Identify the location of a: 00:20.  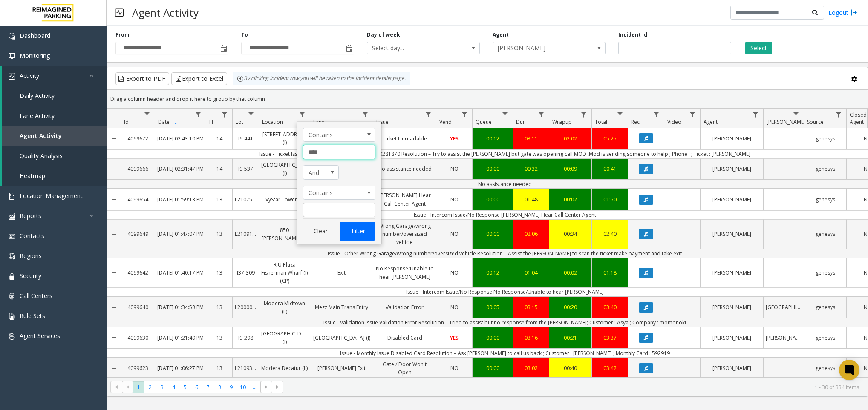
(570, 307).